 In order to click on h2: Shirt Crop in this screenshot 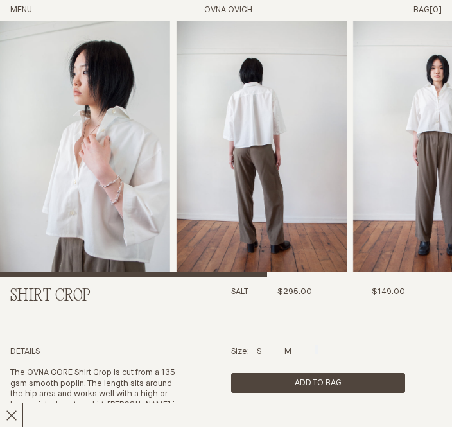, I will do `click(97, 296)`.